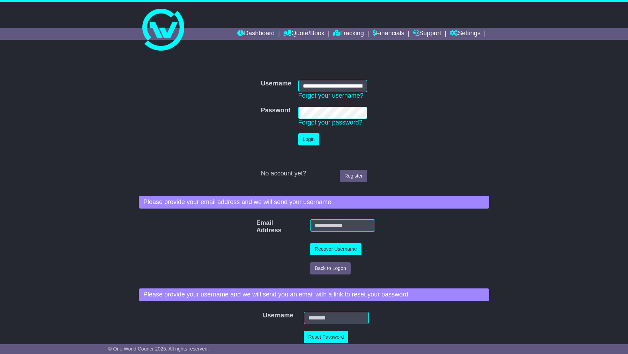  I want to click on div: No account yet?, so click(314, 174).